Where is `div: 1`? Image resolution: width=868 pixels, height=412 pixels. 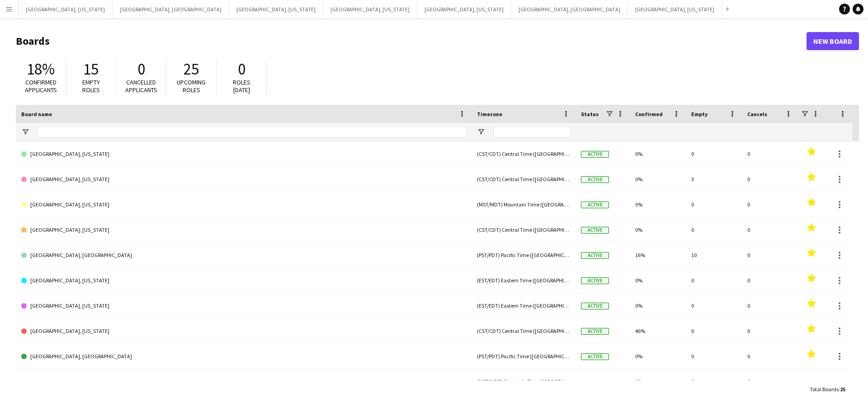 div: 1 is located at coordinates (714, 381).